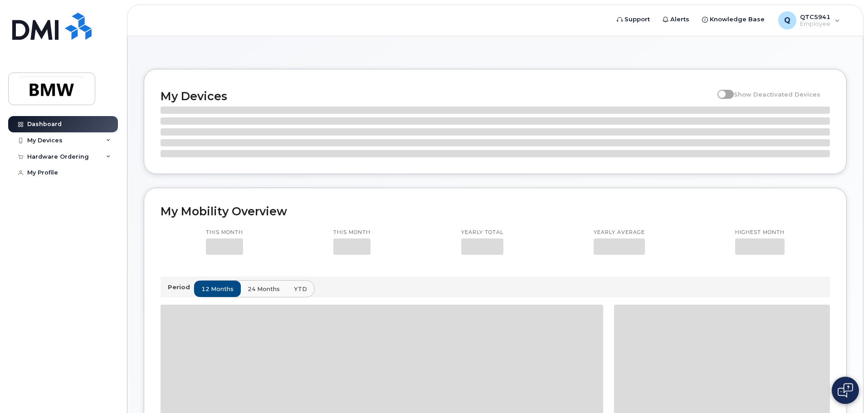  What do you see at coordinates (300, 289) in the screenshot?
I see `span: YTD` at bounding box center [300, 289].